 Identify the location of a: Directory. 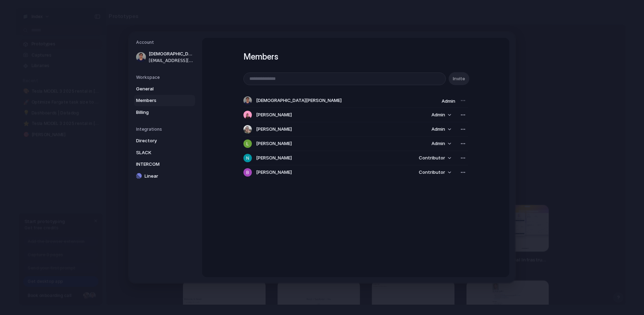
(165, 140).